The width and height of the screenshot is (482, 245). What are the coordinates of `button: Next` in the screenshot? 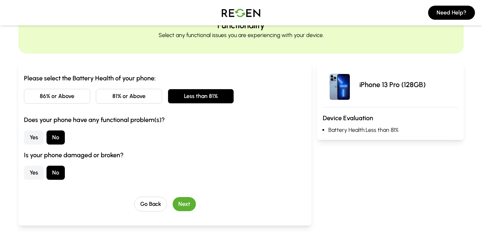 It's located at (184, 204).